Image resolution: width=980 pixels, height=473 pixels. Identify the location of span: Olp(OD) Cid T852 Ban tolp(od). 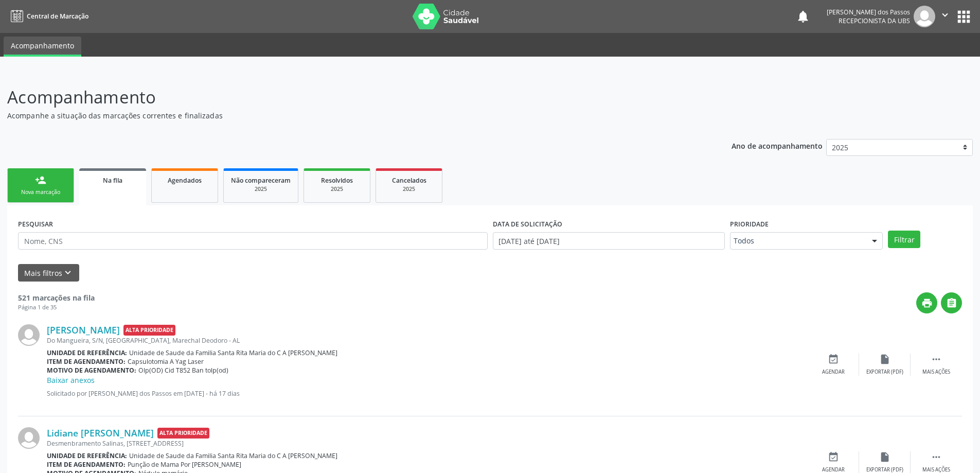
(184, 370).